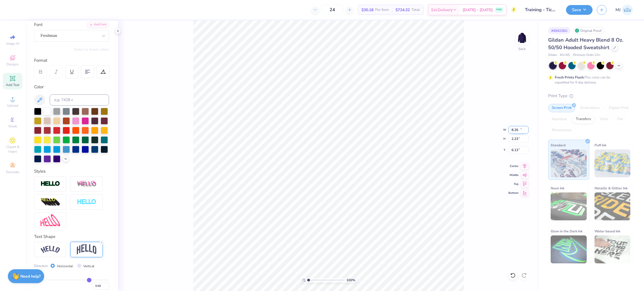  I want to click on img: Arch, so click(86, 249).